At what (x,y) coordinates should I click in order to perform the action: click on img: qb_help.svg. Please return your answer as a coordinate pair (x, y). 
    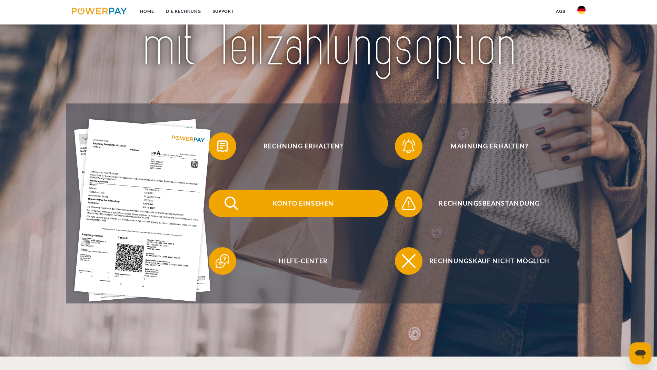
    Looking at the image, I should click on (222, 261).